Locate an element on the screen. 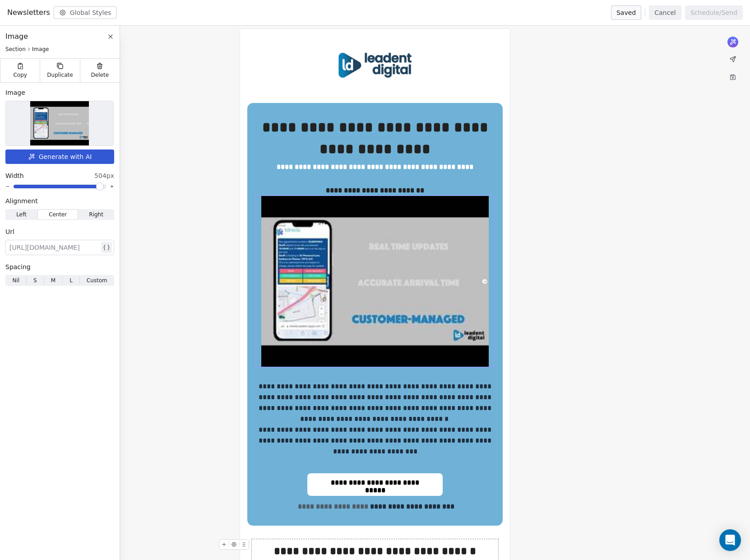 This screenshot has width=750, height=560. span: Section is located at coordinates (15, 49).